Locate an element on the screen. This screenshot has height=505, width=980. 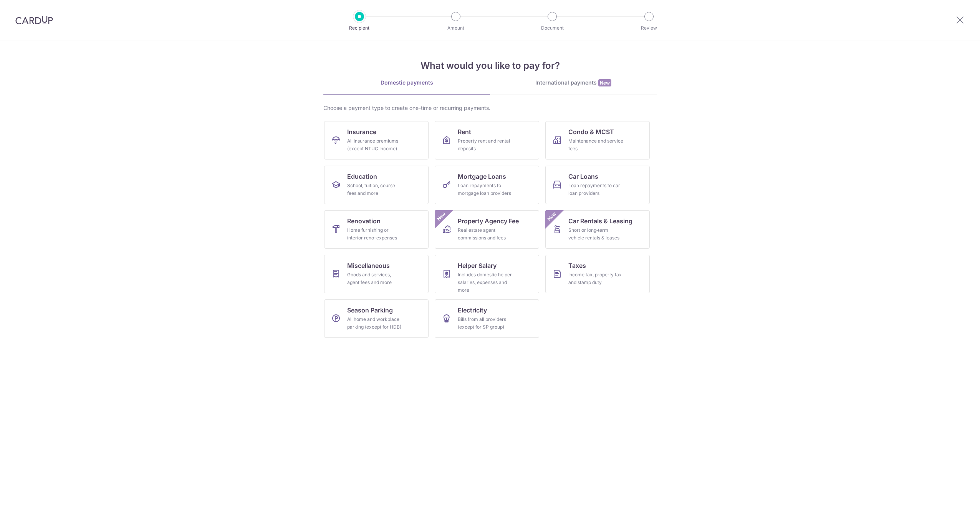
div: Goods and services, agent fees and more is located at coordinates (375, 278).